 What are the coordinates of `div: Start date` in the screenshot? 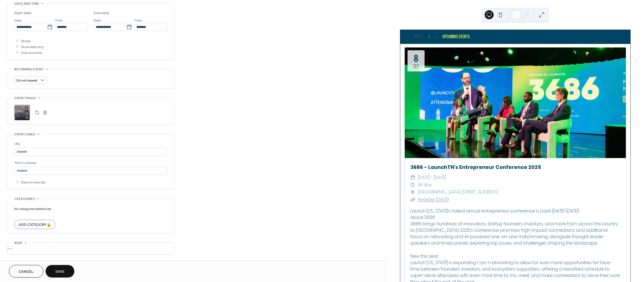 It's located at (23, 13).